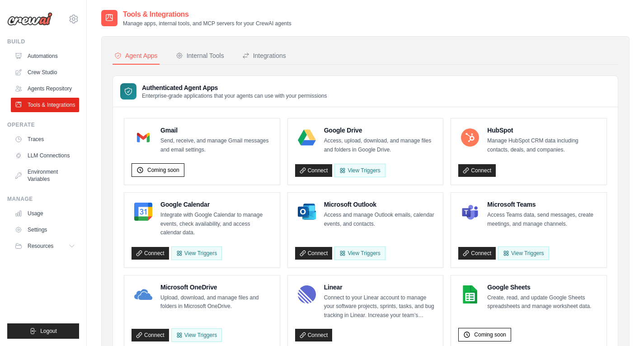 This screenshot has height=346, width=644. Describe the element at coordinates (143, 138) in the screenshot. I see `img: Gmail Logo` at that location.